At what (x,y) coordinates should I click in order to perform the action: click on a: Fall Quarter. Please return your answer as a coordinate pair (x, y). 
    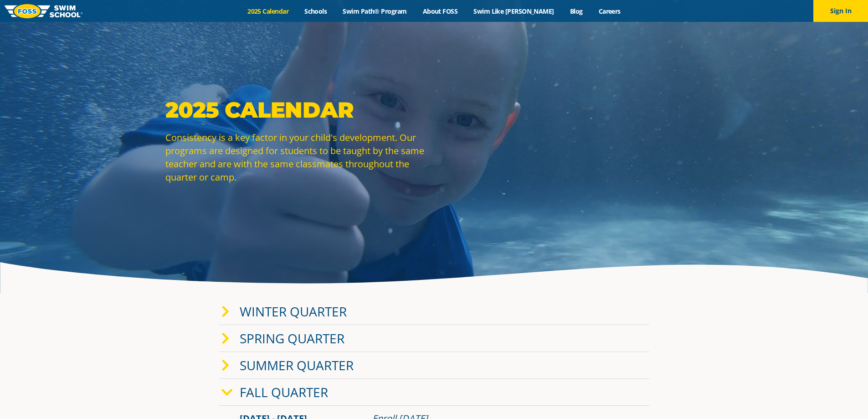
    Looking at the image, I should click on (284, 392).